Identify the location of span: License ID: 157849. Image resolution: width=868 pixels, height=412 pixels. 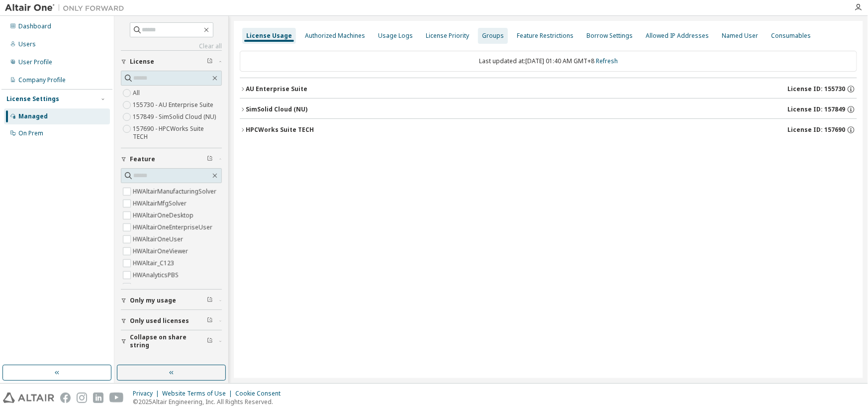
(816, 109).